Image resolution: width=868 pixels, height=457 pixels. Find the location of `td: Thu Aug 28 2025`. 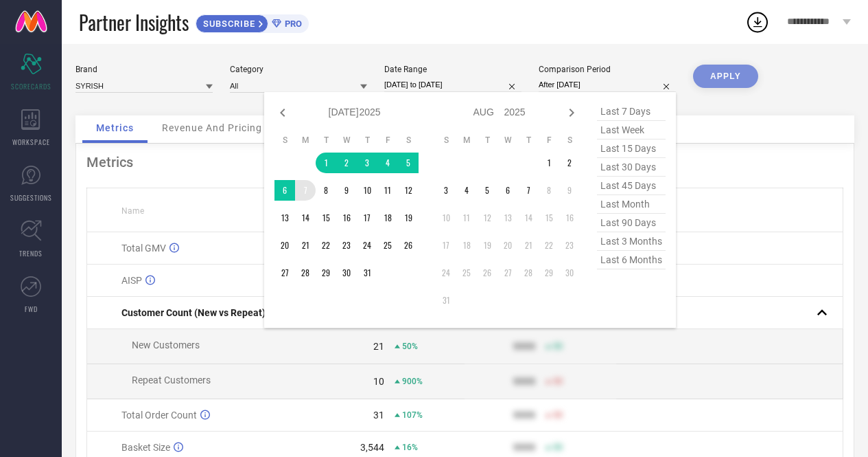

td: Thu Aug 28 2025 is located at coordinates (529, 273).